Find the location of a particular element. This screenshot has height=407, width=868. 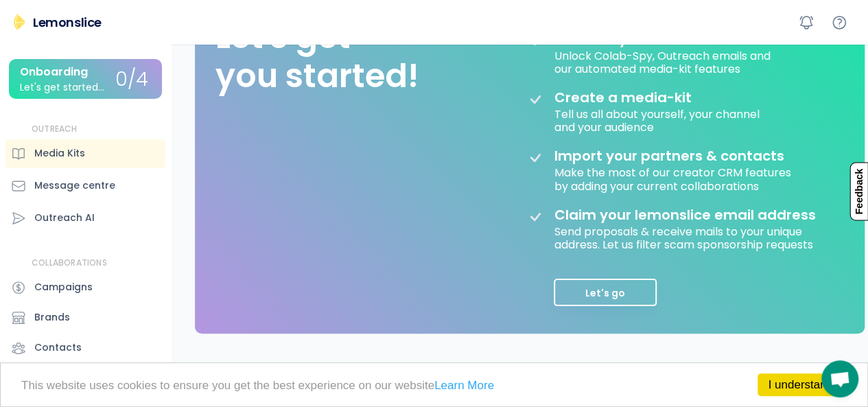

a: Learn More is located at coordinates (464, 384).